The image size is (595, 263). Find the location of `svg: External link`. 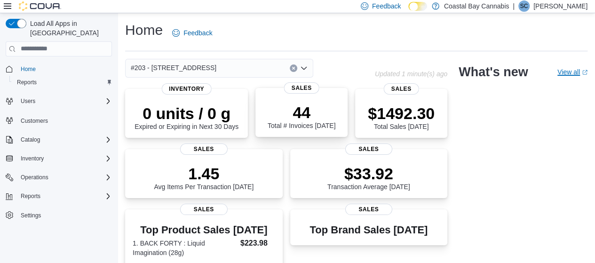

svg: External link is located at coordinates (585, 72).